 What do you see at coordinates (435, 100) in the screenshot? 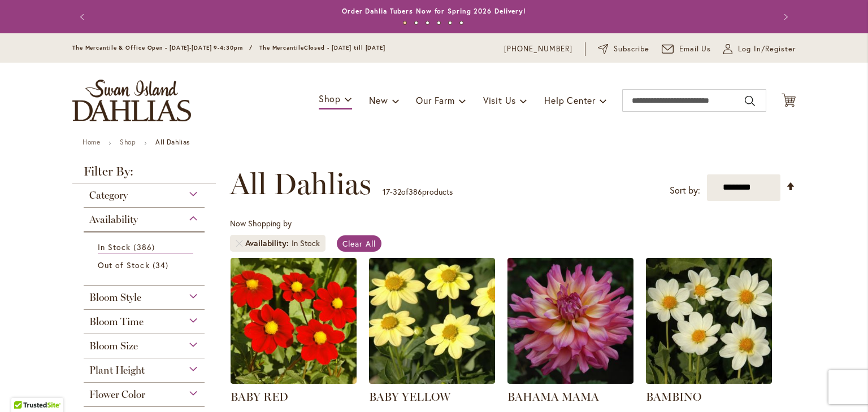
I see `span: Our Farm` at bounding box center [435, 100].